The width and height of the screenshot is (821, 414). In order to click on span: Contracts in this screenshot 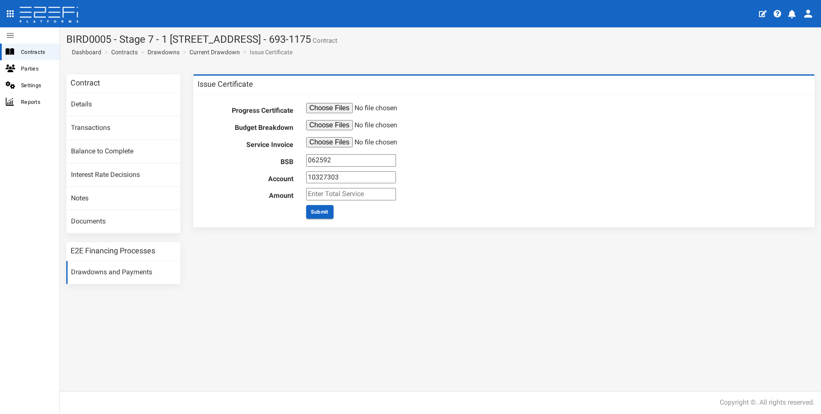, I will do `click(37, 52)`.